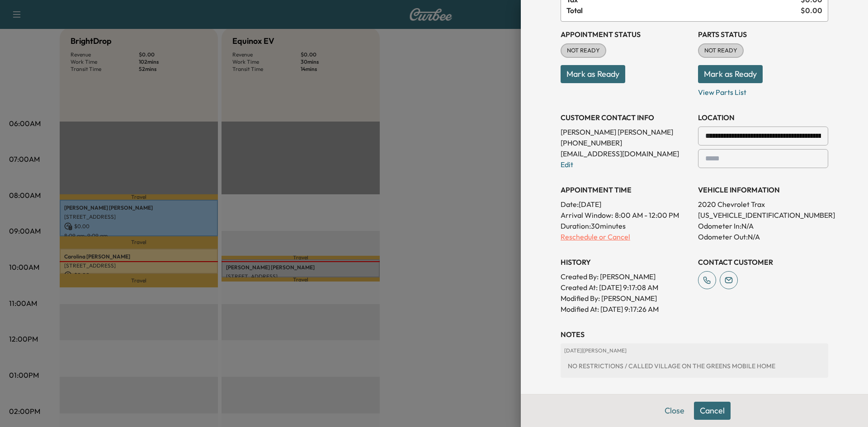  Describe the element at coordinates (695, 366) in the screenshot. I see `div: NO RESTRICTIONS / CALLED VILLAGE ON THE GREENS MOBILE HOME` at that location.